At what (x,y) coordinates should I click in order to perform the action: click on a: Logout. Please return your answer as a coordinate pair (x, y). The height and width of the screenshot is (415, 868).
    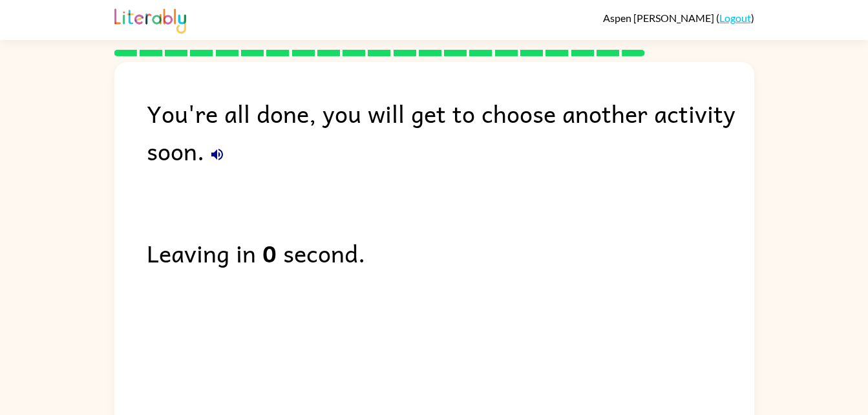
    Looking at the image, I should click on (735, 18).